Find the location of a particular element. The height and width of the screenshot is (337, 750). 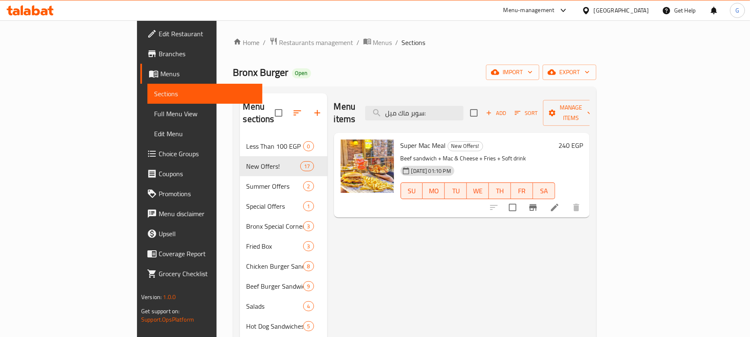

button: MO is located at coordinates (433, 191).